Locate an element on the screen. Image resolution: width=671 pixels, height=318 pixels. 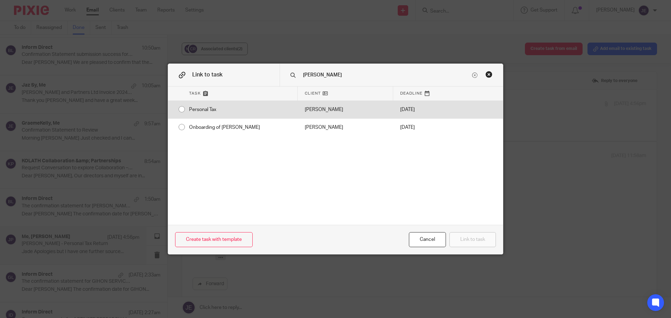
div: Personal Tax is located at coordinates (240, 110).